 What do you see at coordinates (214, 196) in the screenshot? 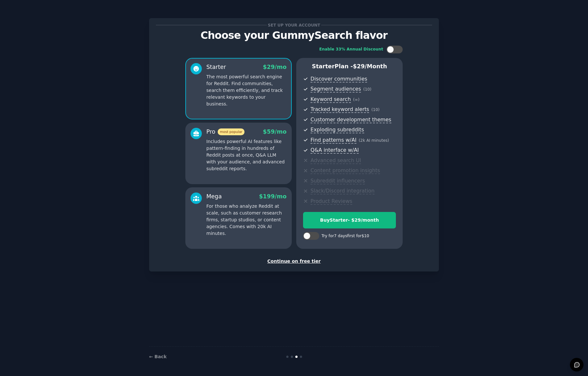
I see `div: Mega` at bounding box center [214, 196].